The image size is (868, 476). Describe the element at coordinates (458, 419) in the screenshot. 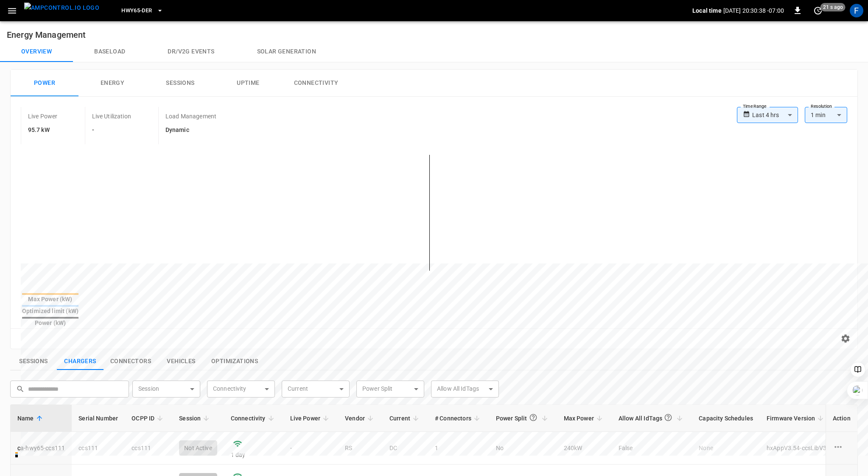

I see `span: # Connectors` at that location.